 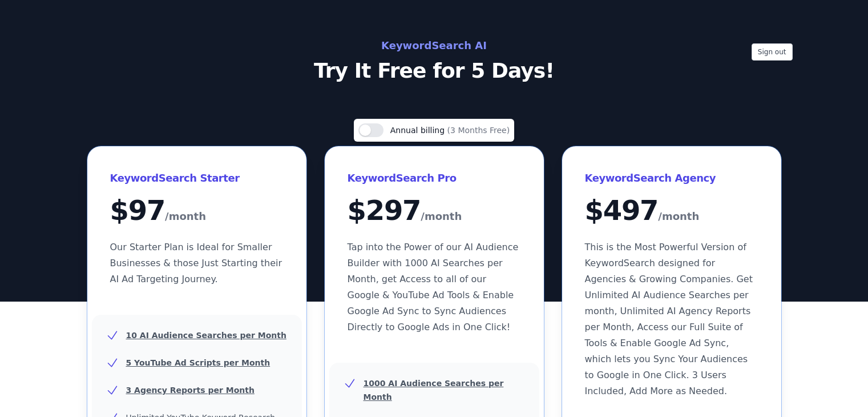 What do you see at coordinates (190, 390) in the screenshot?
I see `u: 3 Agency Reports per Month` at bounding box center [190, 390].